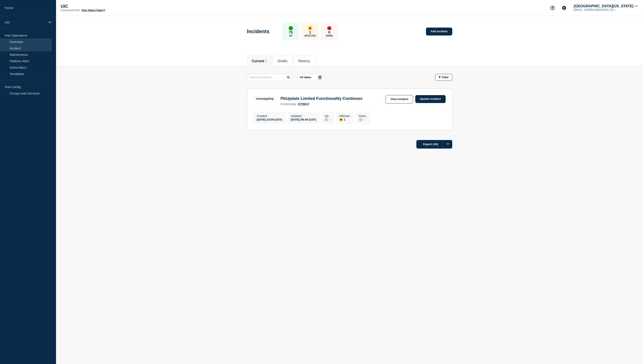 Image resolution: width=643 pixels, height=364 pixels. I want to click on button: Drafts, so click(282, 61).